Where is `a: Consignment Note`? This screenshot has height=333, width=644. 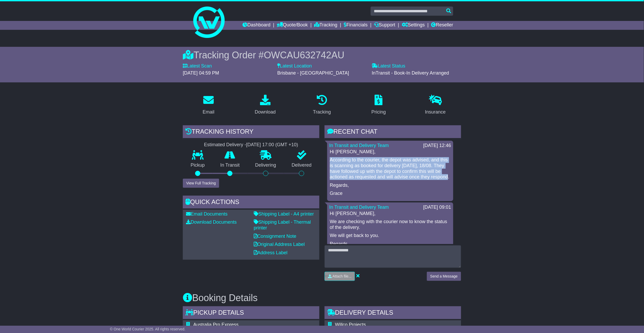 a: Consignment Note is located at coordinates (275, 236).